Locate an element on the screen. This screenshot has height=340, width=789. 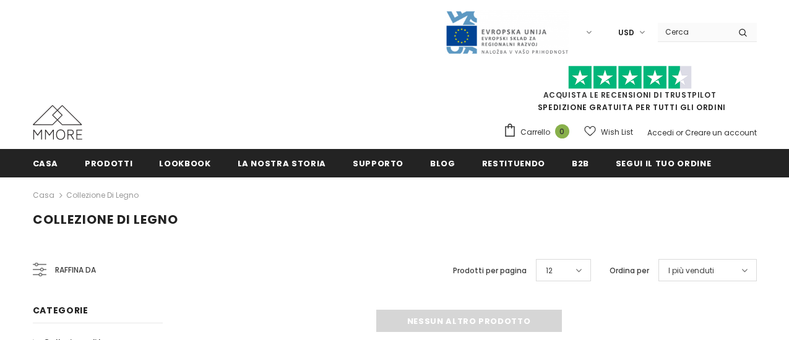
span: B2B is located at coordinates (581, 163).